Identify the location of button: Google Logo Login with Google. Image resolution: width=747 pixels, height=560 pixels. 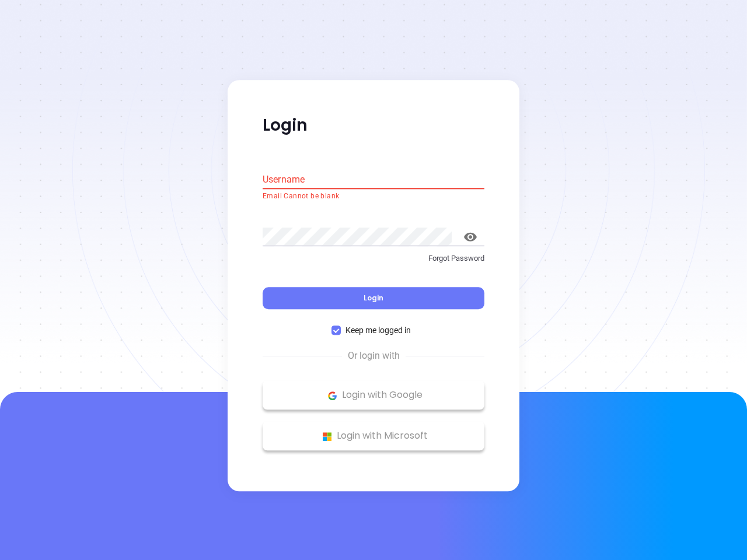
(374, 395).